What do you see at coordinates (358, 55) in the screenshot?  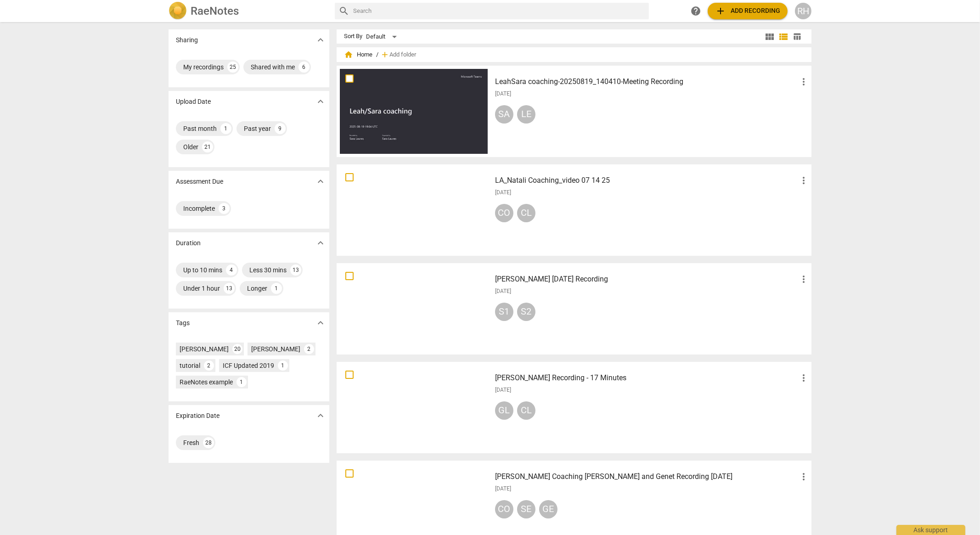 I see `span: Home` at bounding box center [358, 55].